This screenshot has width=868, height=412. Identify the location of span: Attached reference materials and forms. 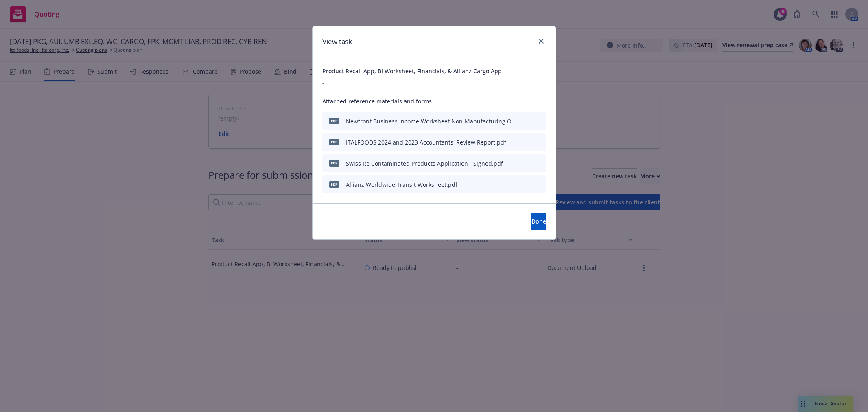
(434, 101).